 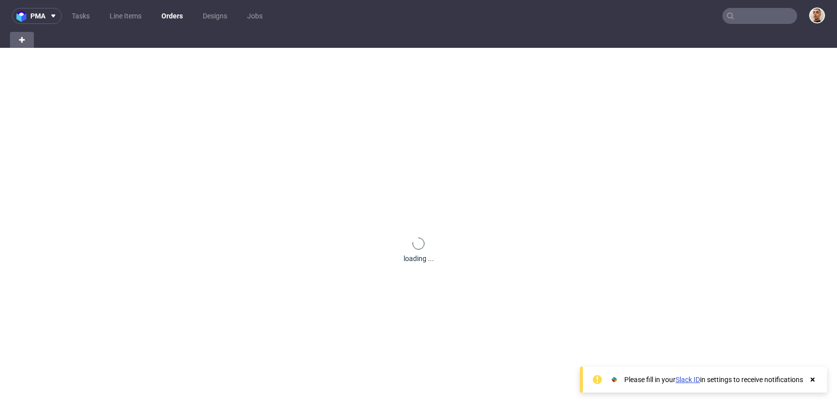 I want to click on a: Slack ID, so click(x=687, y=380).